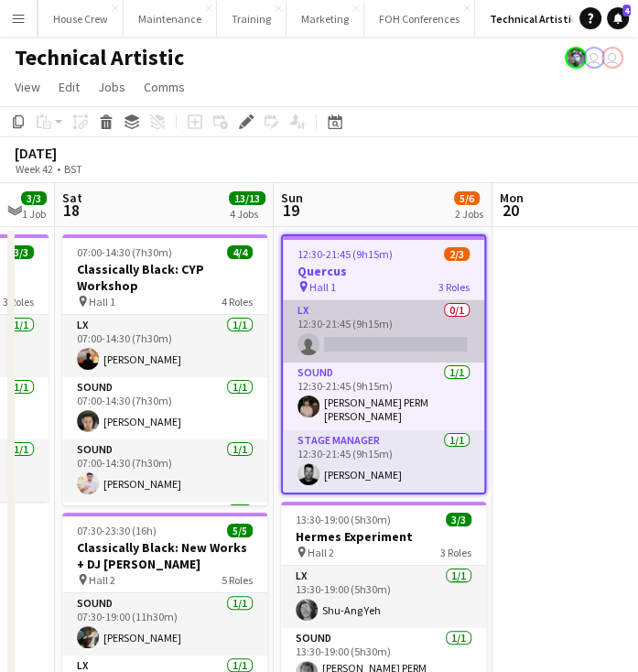 The width and height of the screenshot is (638, 672). What do you see at coordinates (457, 254) in the screenshot?
I see `span: 2/3` at bounding box center [457, 254].